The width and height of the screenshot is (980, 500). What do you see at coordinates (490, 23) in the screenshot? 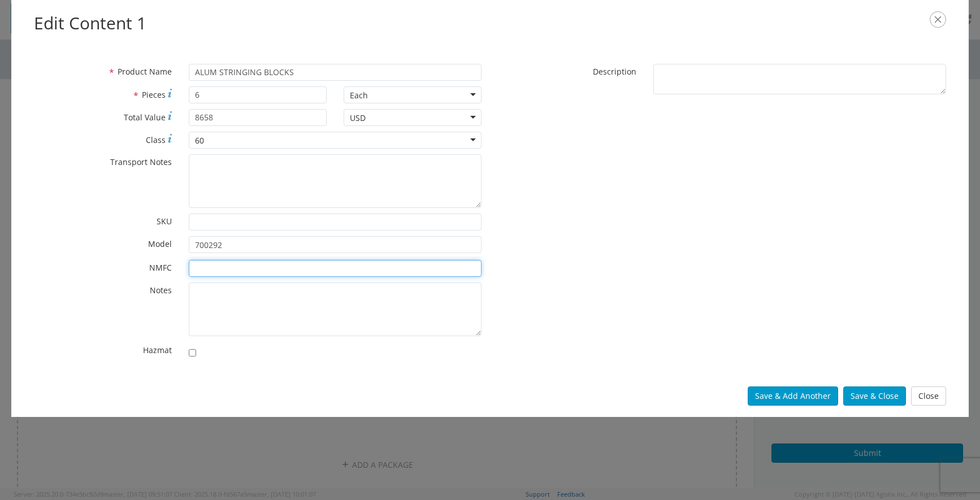
I see `h2: Edit Content 1` at bounding box center [490, 23].